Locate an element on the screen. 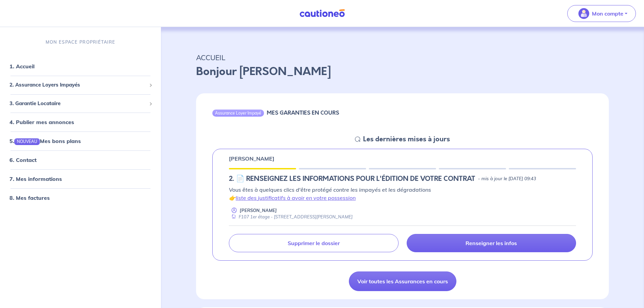 Image resolution: width=644 pixels, height=308 pixels. div: 8. Mes factures is located at coordinates (81, 197).